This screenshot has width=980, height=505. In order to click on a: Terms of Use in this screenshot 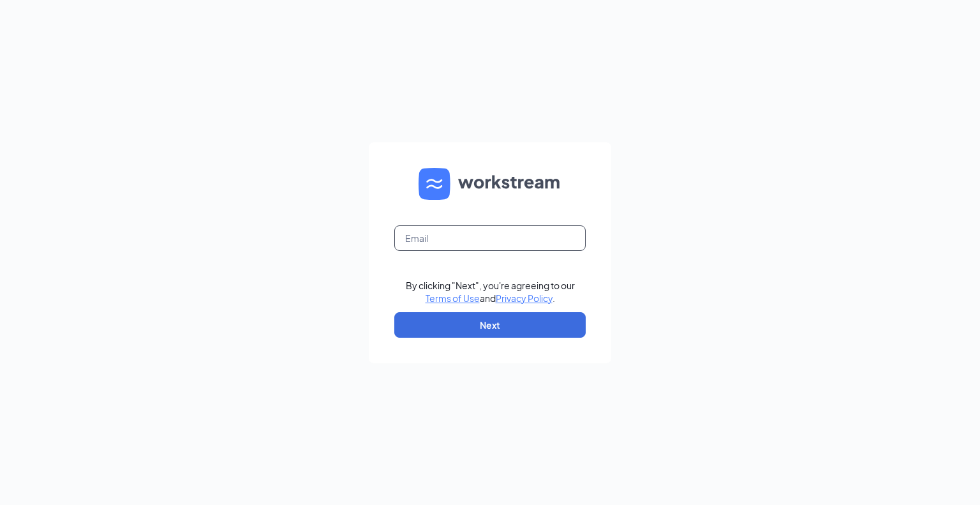, I will do `click(453, 298)`.